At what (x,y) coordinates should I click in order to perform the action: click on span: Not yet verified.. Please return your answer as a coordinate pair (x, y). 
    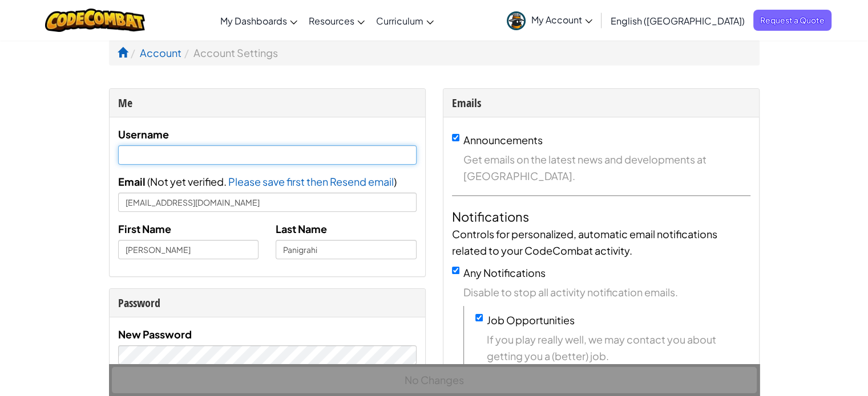
    Looking at the image, I should click on (189, 181).